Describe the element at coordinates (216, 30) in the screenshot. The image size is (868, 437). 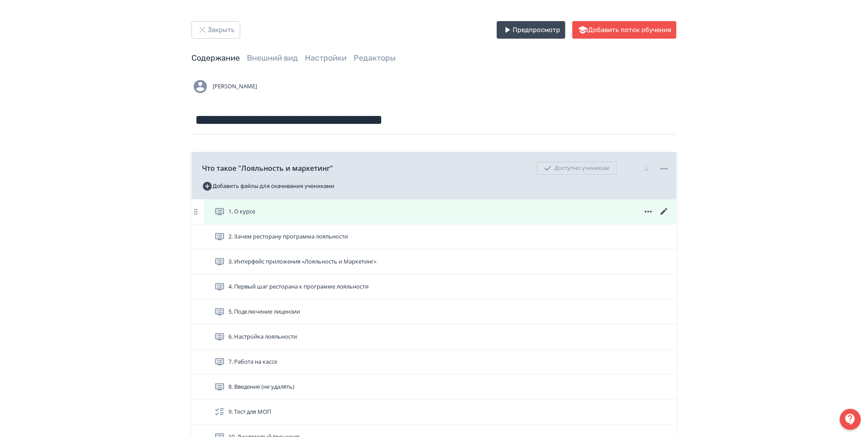
I see `button: Закрыть` at that location.